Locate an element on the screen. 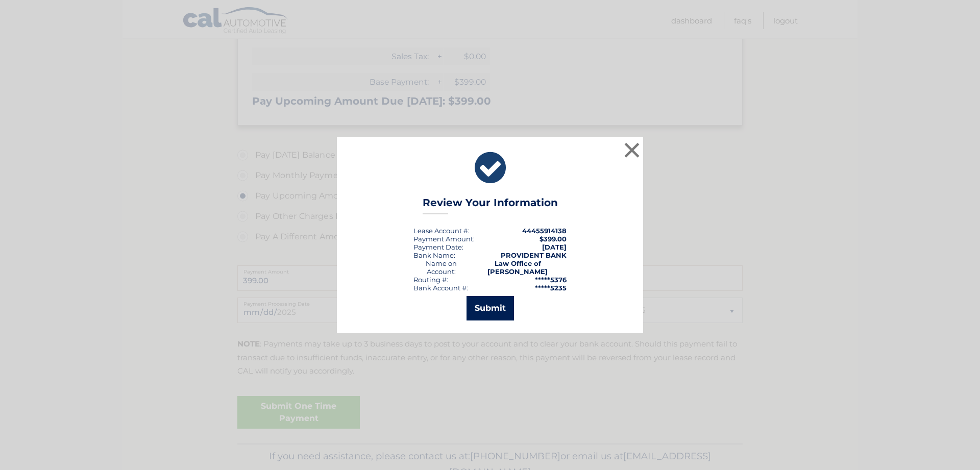  div: Routing #: is located at coordinates (431, 280).